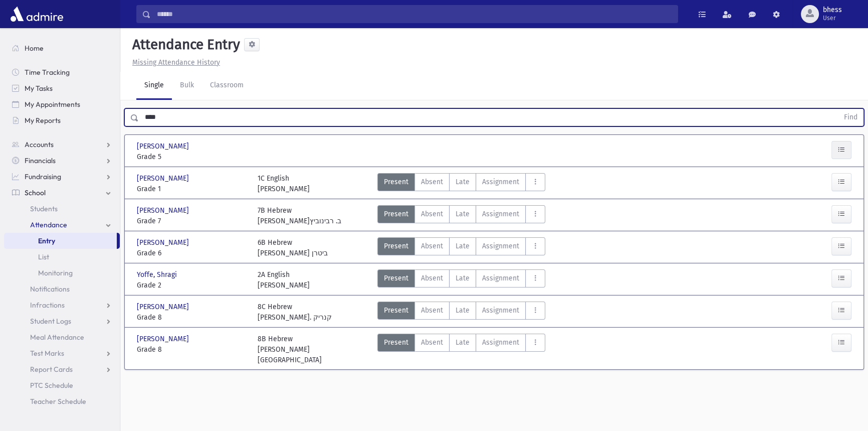 Image resolution: width=868 pixels, height=431 pixels. What do you see at coordinates (50, 321) in the screenshot?
I see `span: Student Logs` at bounding box center [50, 321].